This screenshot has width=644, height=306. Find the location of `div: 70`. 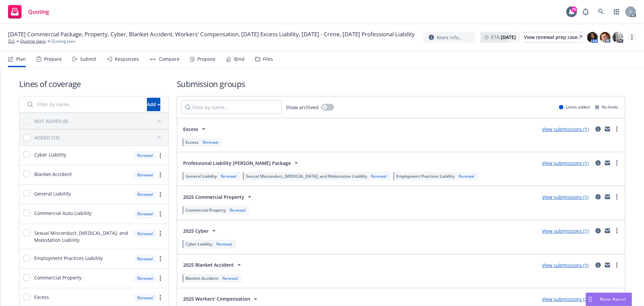

div: 70 is located at coordinates (574, 9).